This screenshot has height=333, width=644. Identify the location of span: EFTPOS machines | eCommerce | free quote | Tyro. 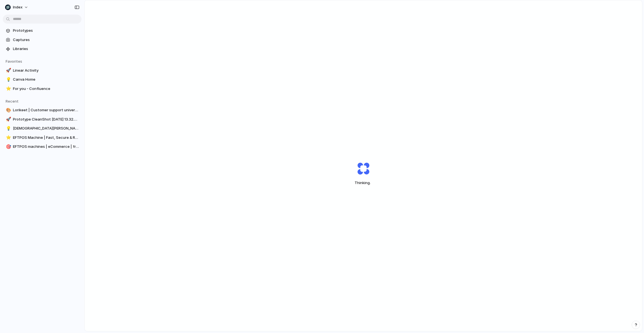
(46, 147).